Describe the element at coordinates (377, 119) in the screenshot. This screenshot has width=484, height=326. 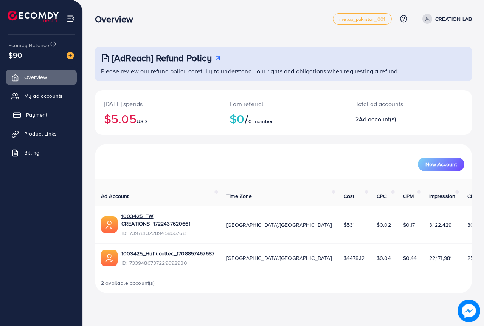
I see `span: Ad account(s)` at that location.